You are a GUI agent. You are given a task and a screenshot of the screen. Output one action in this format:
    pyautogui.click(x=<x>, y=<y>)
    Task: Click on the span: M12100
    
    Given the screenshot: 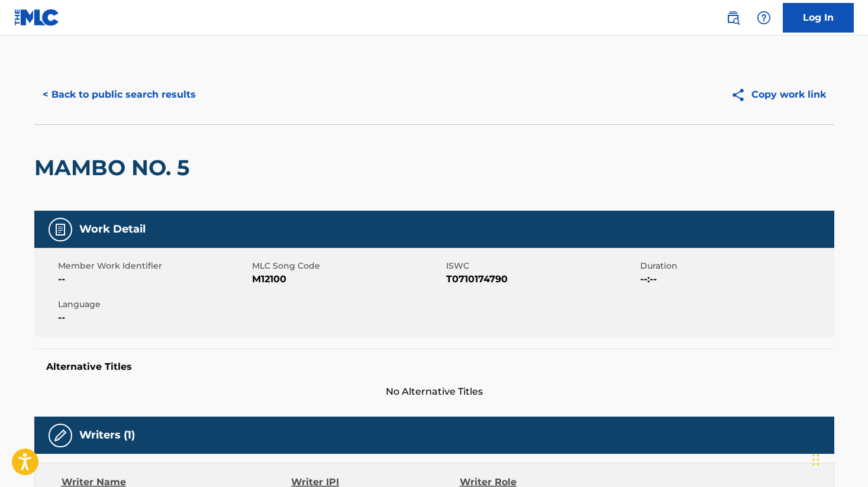 What is the action you would take?
    pyautogui.click(x=348, y=280)
    